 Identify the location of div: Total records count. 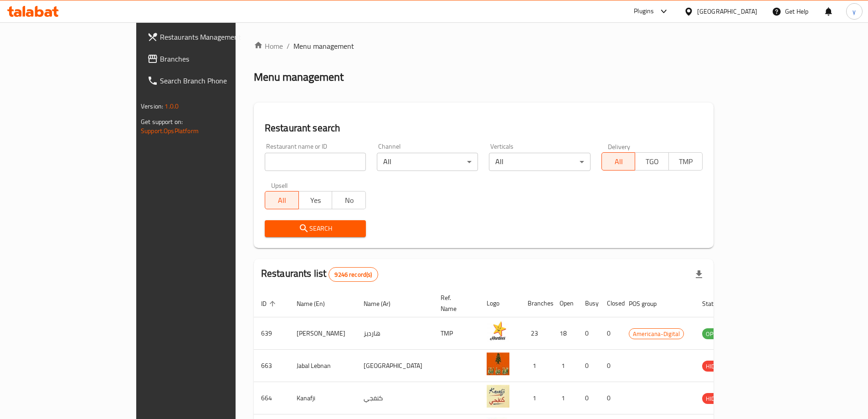
(354, 274).